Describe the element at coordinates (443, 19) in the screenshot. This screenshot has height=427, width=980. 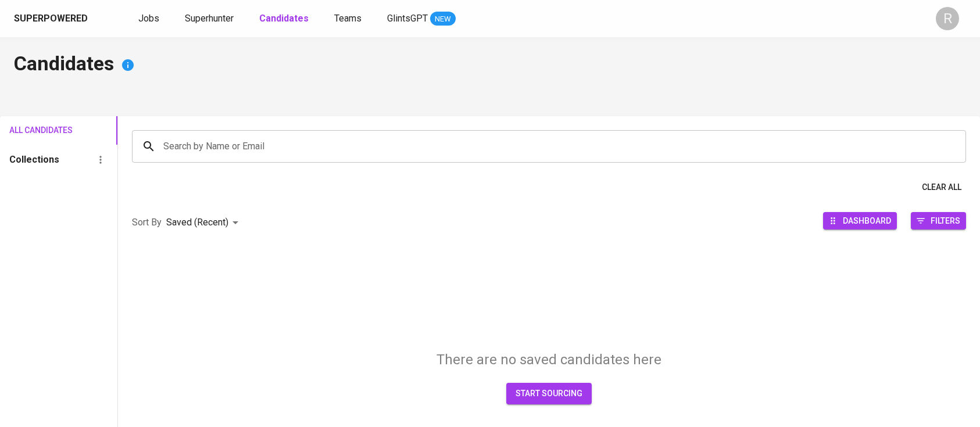
I see `span: NEW` at that location.